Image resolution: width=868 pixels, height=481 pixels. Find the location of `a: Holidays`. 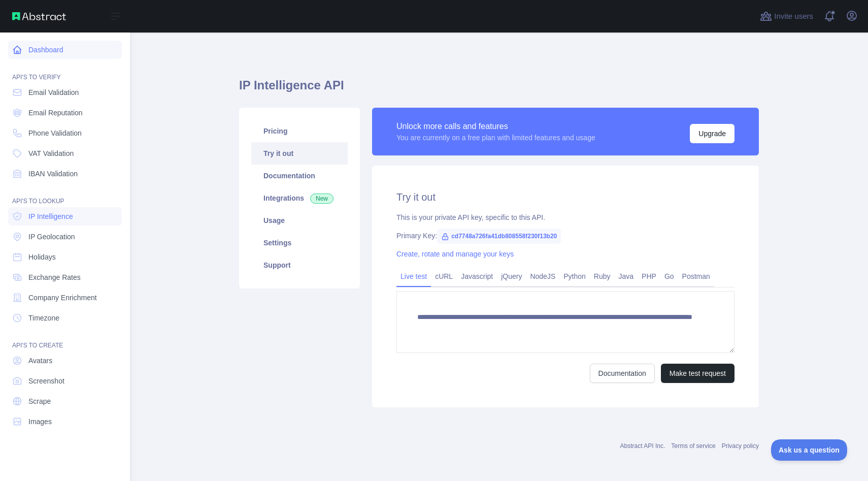

a: Holidays is located at coordinates (65, 257).